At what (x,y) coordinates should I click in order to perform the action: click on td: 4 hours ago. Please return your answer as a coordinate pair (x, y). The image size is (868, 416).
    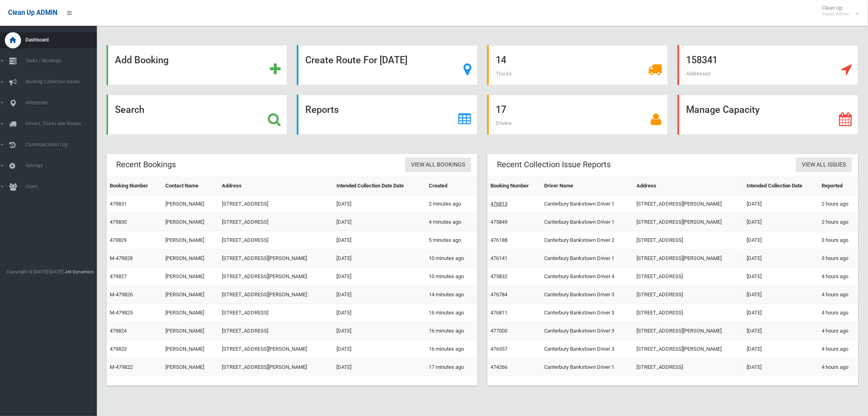
    Looking at the image, I should click on (838, 367).